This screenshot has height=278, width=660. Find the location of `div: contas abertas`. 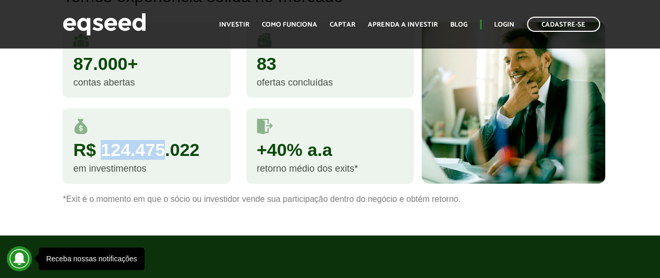

div: contas abertas is located at coordinates (146, 82).